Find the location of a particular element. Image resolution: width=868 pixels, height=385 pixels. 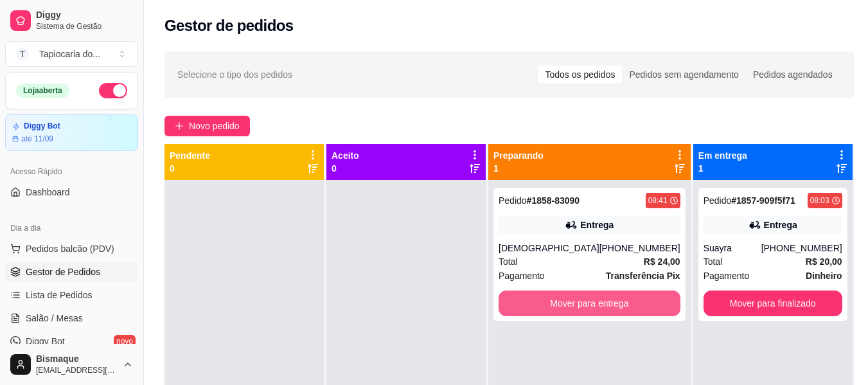

strong: # 1858-83090 is located at coordinates (553, 200).